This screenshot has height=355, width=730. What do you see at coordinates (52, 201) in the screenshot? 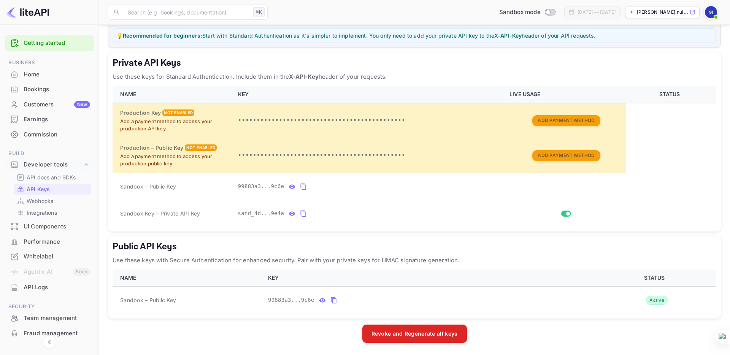
I see `div: Webhooks` at bounding box center [52, 201].